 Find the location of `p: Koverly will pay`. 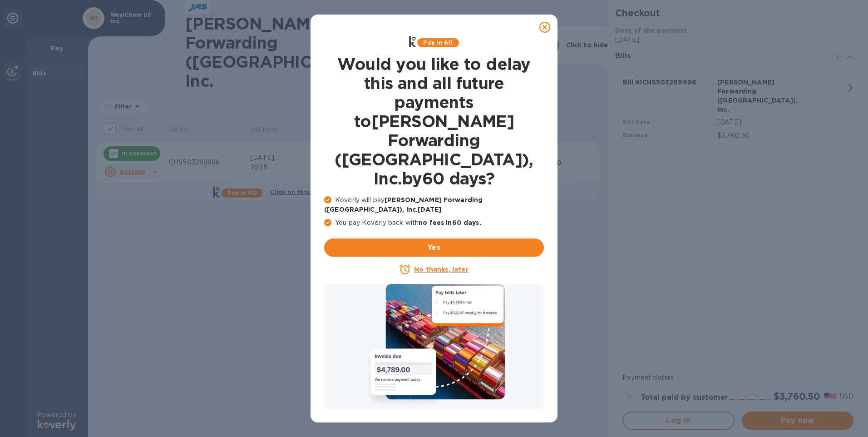

p: Koverly will pay is located at coordinates (434, 205).